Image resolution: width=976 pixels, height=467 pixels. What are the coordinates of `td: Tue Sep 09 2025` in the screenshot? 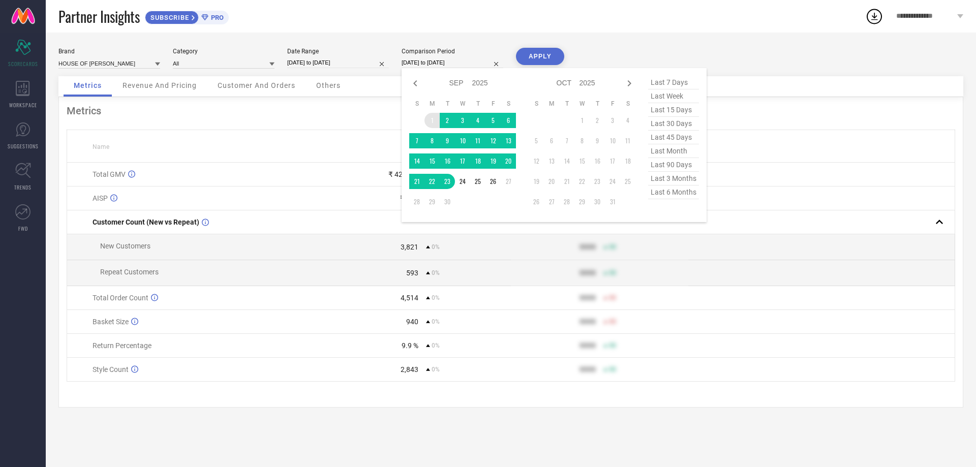 It's located at (447, 141).